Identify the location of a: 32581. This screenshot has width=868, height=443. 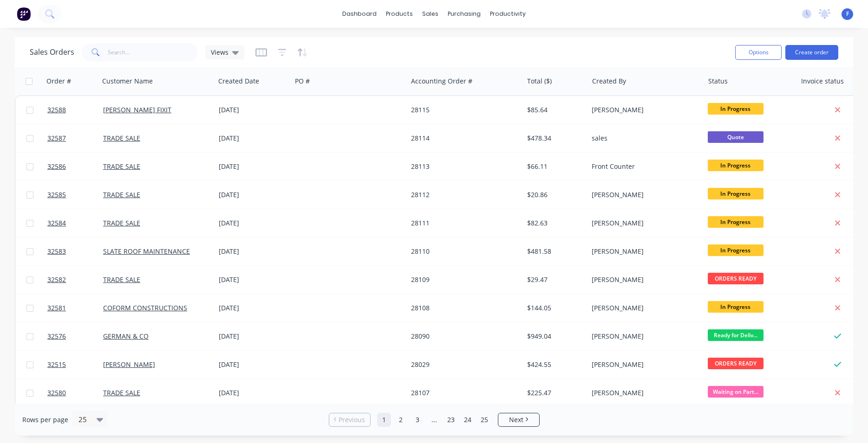
(76, 308).